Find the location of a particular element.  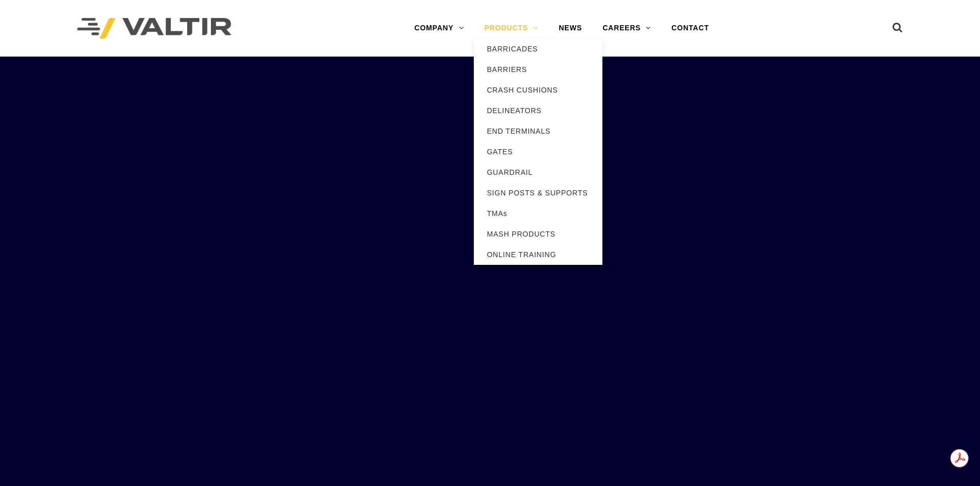

a: MASH PRODUCTS is located at coordinates (538, 234).